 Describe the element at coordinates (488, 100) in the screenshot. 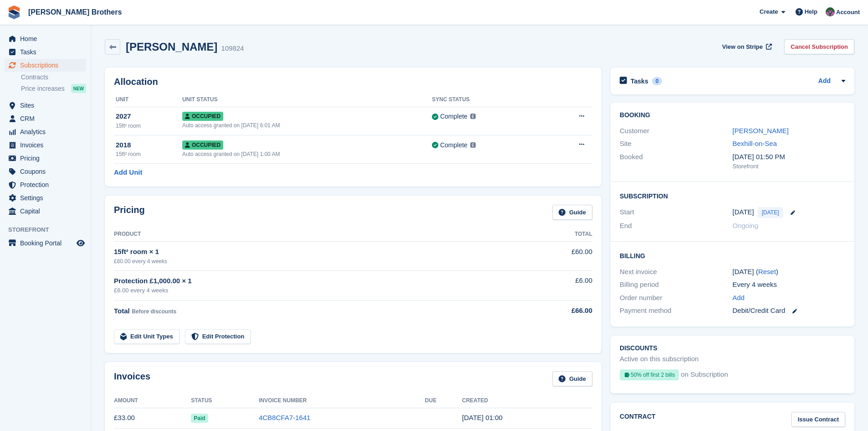

I see `th: Sync Status` at that location.